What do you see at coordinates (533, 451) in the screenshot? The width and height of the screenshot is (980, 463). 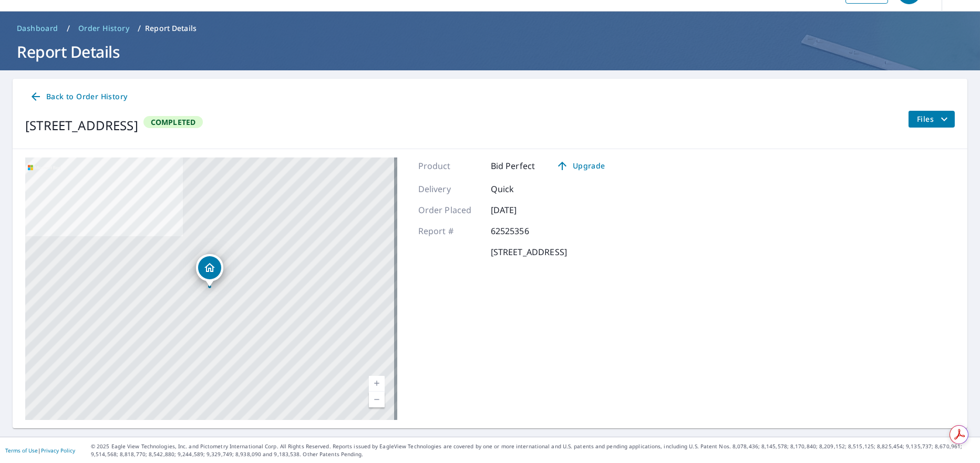 I see `p: © 2025 Eagle View Technologies, Inc. and Pictometry International Corp. All Rights Reserved. Repo...` at bounding box center [533, 451].